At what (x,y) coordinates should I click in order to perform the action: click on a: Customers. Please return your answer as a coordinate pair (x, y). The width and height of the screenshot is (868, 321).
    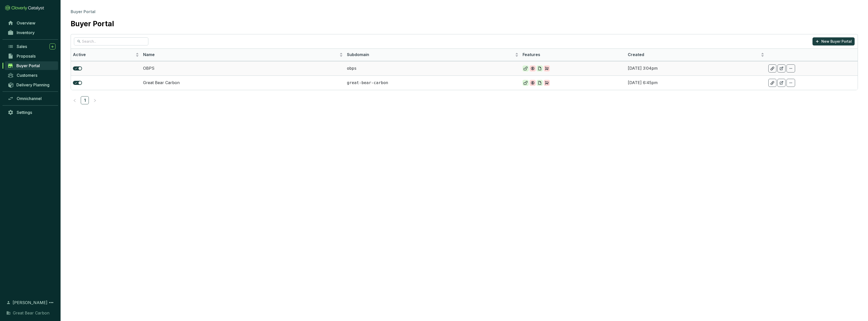
    Looking at the image, I should click on (32, 75).